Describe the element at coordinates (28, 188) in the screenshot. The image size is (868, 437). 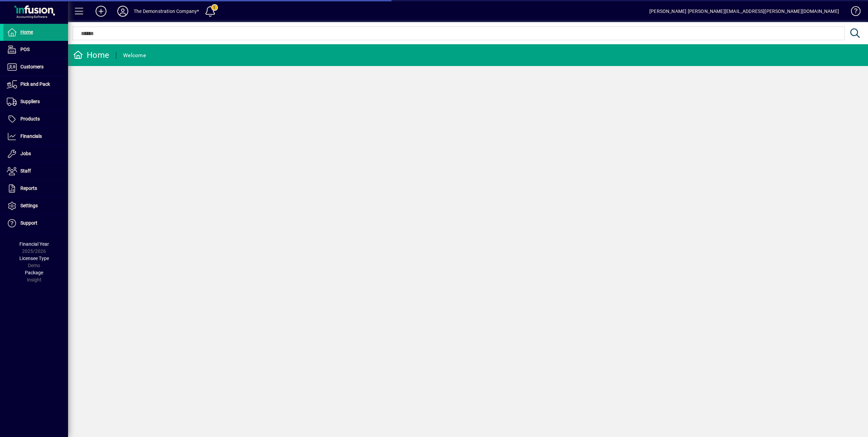
I see `span: Reports` at that location.